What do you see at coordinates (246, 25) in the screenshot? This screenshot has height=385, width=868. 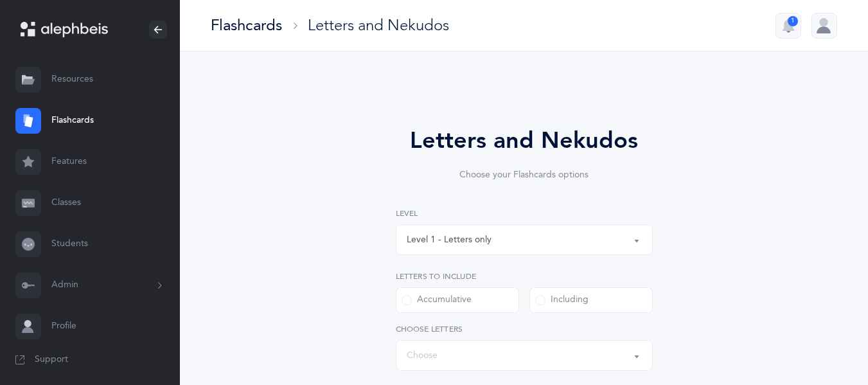 I see `div: Flashcards` at bounding box center [246, 25].